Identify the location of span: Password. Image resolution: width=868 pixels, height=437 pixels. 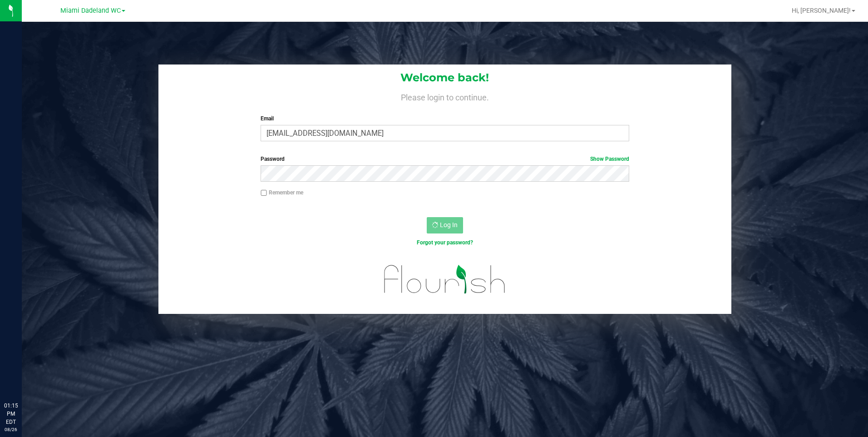
(272, 159).